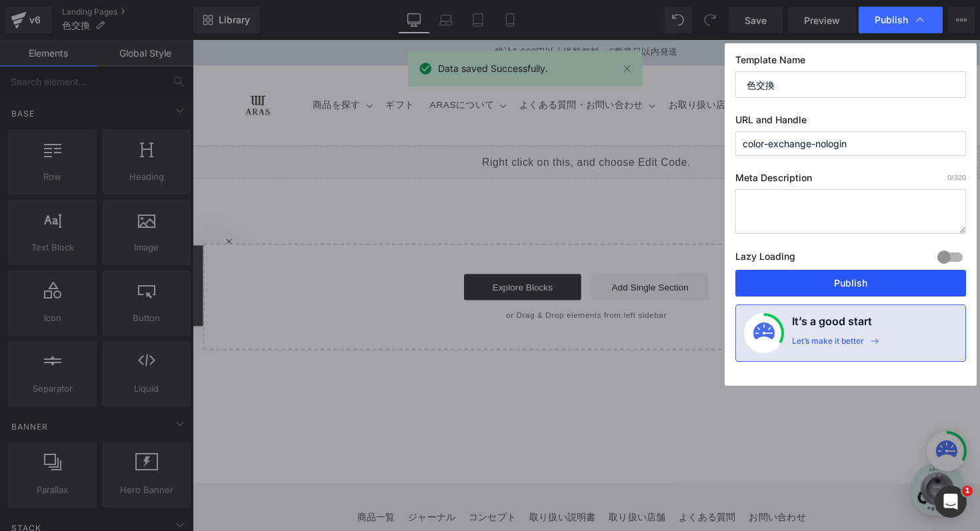  I want to click on a: Add Single Section, so click(468, 253).